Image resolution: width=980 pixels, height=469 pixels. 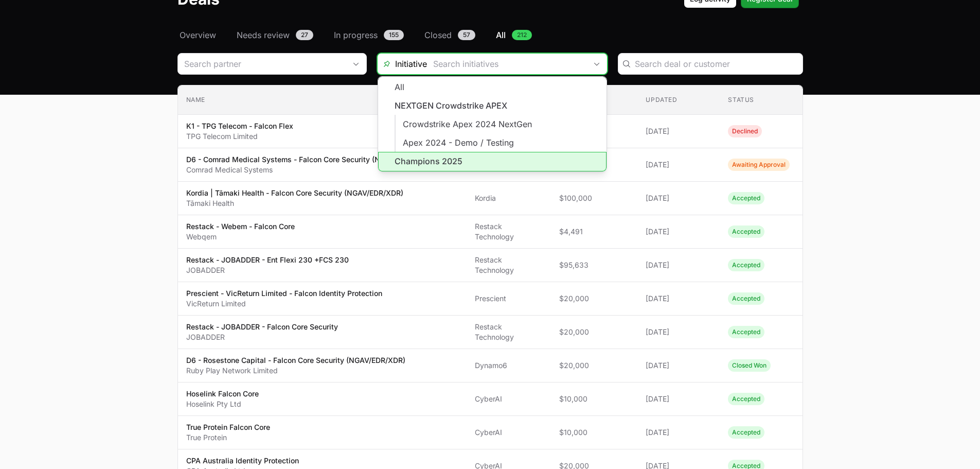 What do you see at coordinates (309, 170) in the screenshot?
I see `p: Comrad Medical Systems` at bounding box center [309, 170].